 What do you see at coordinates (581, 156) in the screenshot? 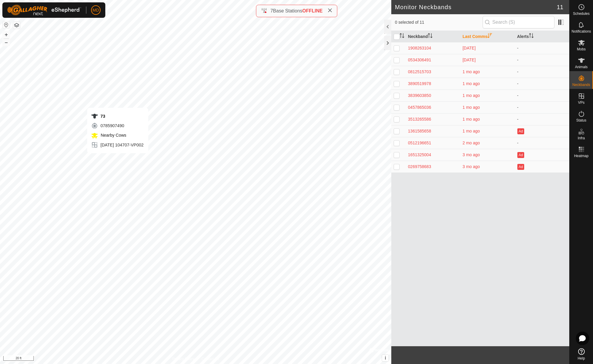
I see `span: Heatmap` at bounding box center [581, 156].